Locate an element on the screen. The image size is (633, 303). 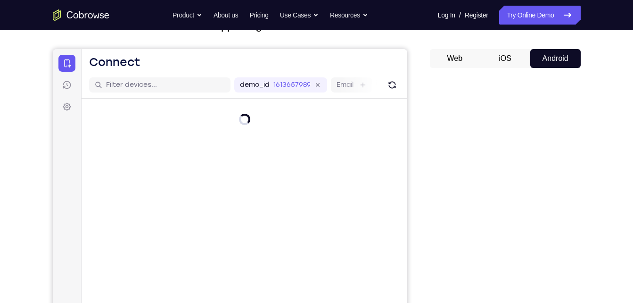
a: About us is located at coordinates (226, 15).